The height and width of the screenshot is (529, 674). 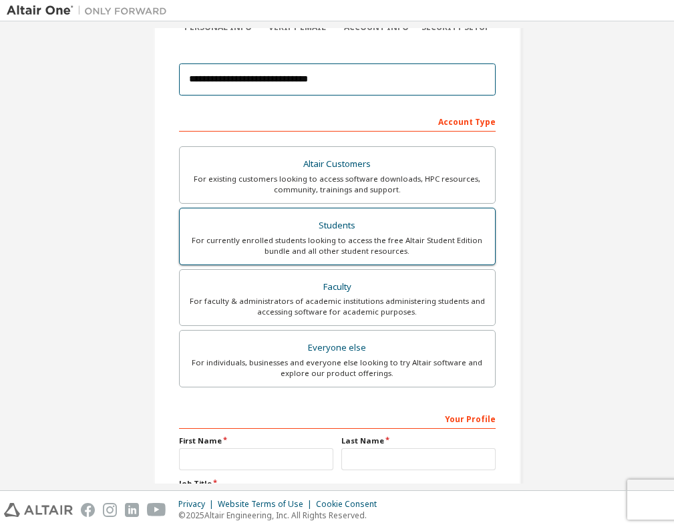 What do you see at coordinates (337, 226) in the screenshot?
I see `div: Students` at bounding box center [337, 226].